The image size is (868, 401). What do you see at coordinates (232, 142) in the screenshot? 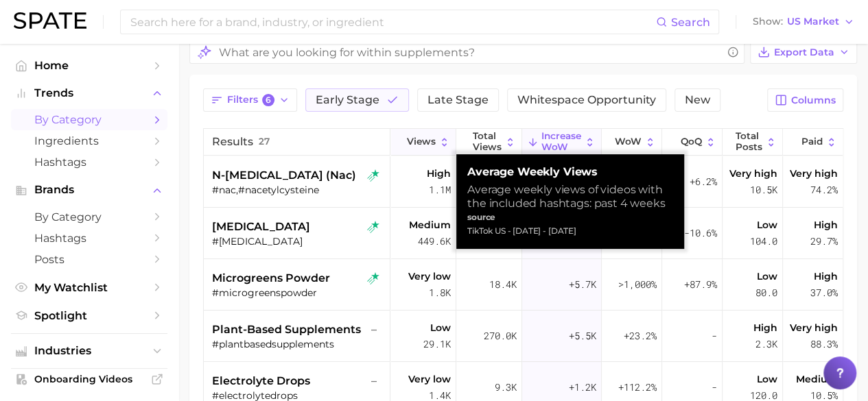
I see `span: Results` at bounding box center [232, 142].